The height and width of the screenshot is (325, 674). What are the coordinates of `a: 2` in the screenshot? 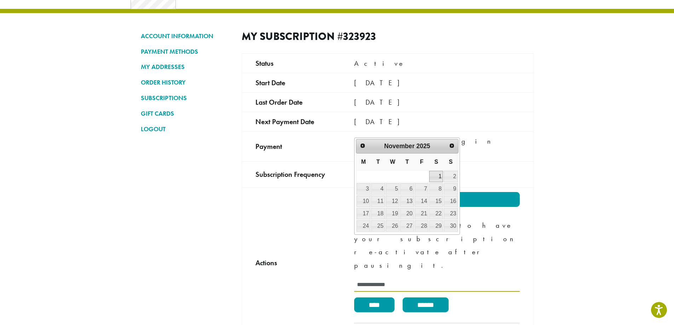 It's located at (450, 176).